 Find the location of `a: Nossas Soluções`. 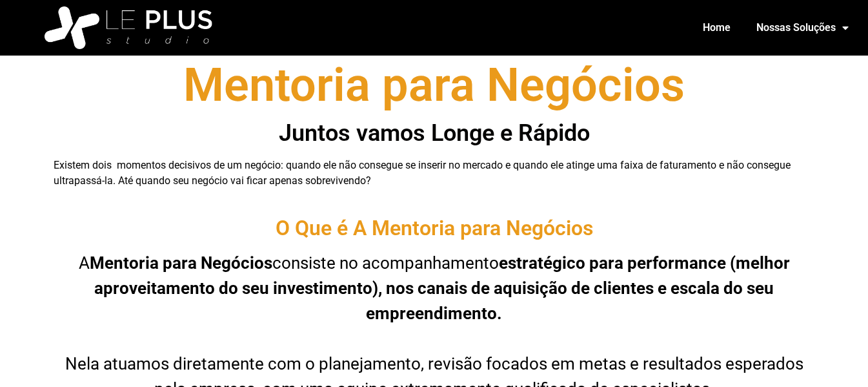

a: Nossas Soluções is located at coordinates (802, 28).